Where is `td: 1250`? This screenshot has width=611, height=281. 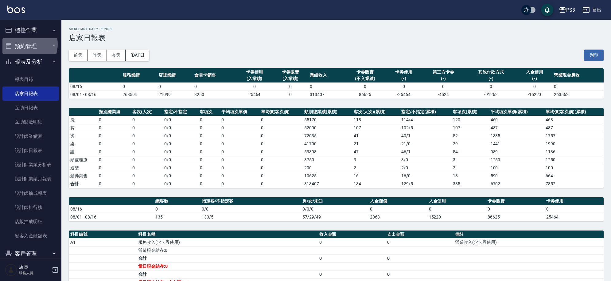
td: 1250 is located at coordinates (574, 159).